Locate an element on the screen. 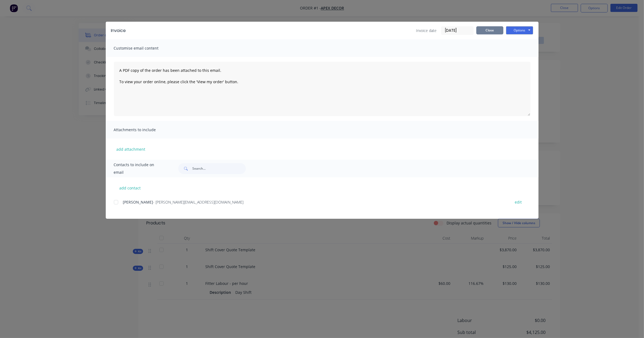 Image resolution: width=644 pixels, height=338 pixels. span: Contacts to include on email is located at coordinates (140, 169).